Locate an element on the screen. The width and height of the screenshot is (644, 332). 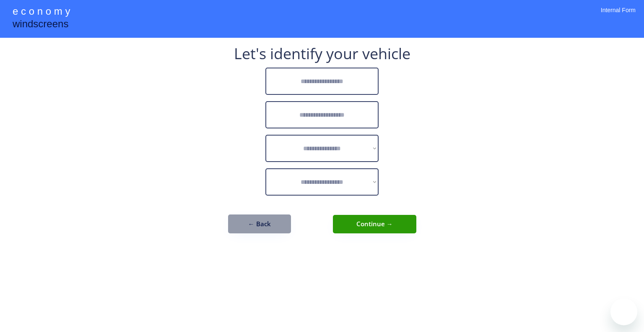
button: Continue → is located at coordinates (374, 224).